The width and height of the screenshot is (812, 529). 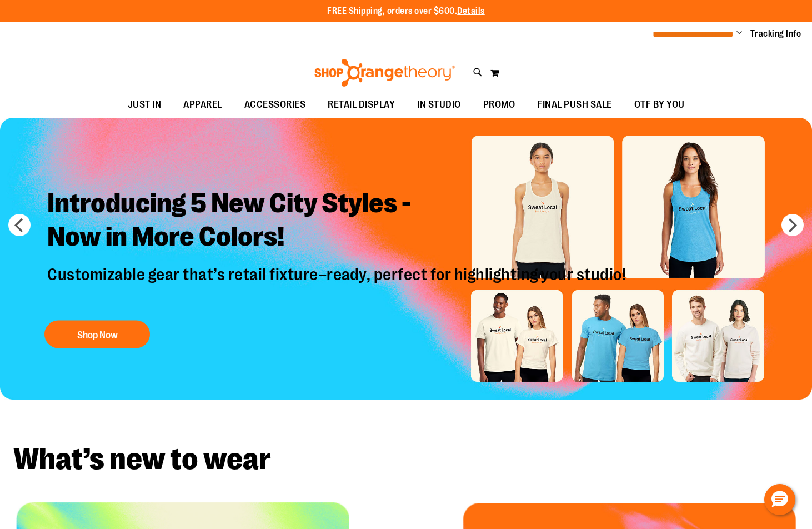 What do you see at coordinates (499, 105) in the screenshot?
I see `span: PROMO` at bounding box center [499, 105].